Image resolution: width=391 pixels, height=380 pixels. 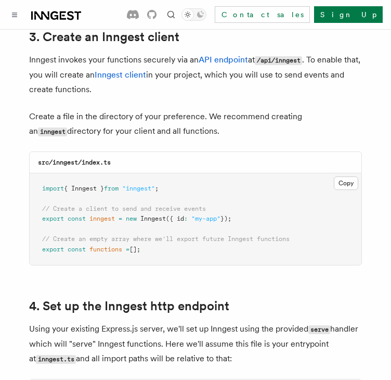 What do you see at coordinates (74, 162) in the screenshot?
I see `code: src/inngest/index.ts` at bounding box center [74, 162].